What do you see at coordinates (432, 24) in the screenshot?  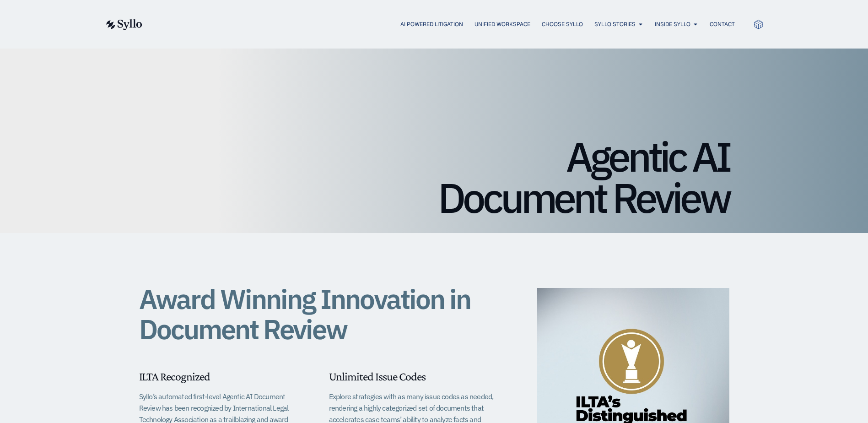 I see `a: AI Powered Litigation` at bounding box center [432, 24].